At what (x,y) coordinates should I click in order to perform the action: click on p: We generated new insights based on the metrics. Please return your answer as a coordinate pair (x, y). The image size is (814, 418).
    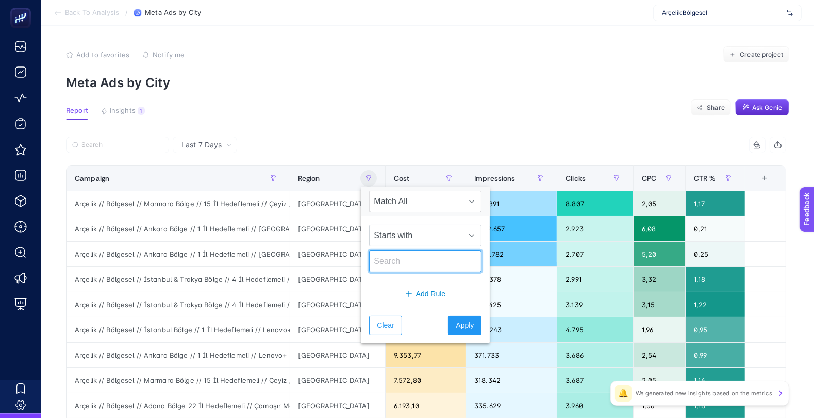
    Looking at the image, I should click on (704, 393).